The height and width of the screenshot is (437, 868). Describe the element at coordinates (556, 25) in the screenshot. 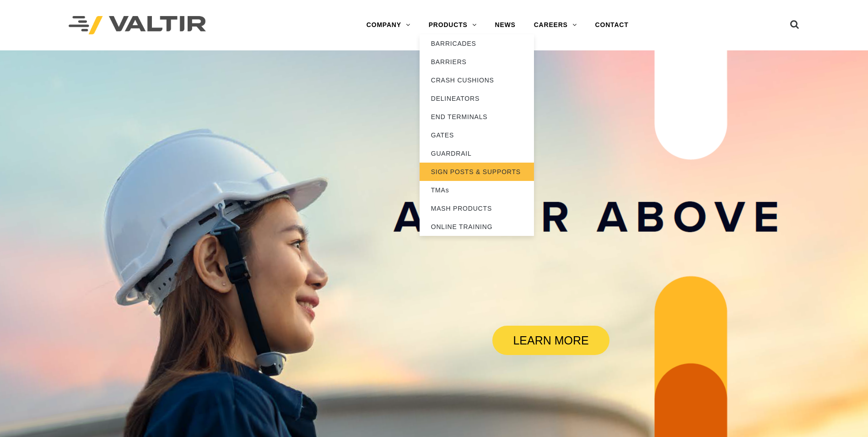

I see `a: CAREERS` at that location.